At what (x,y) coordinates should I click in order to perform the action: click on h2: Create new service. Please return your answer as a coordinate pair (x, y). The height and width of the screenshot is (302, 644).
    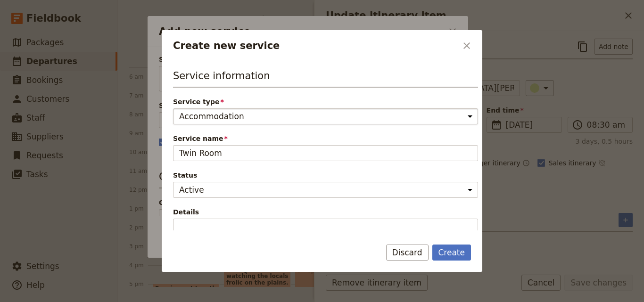
    Looking at the image, I should click on (315, 46).